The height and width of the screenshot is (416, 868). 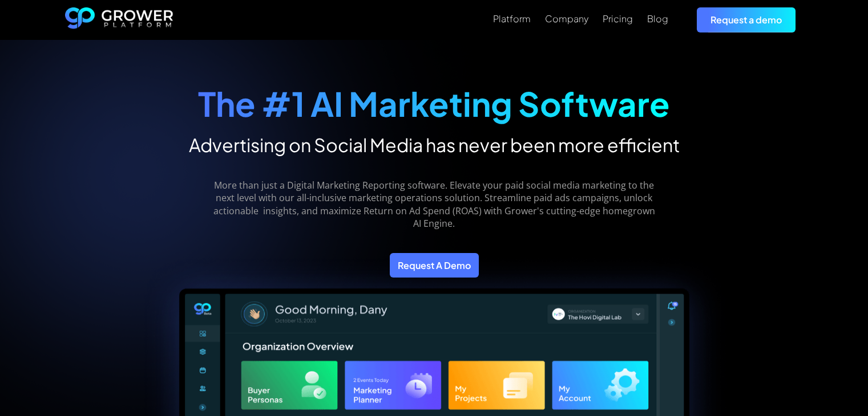 I want to click on div: Pricing, so click(x=618, y=18).